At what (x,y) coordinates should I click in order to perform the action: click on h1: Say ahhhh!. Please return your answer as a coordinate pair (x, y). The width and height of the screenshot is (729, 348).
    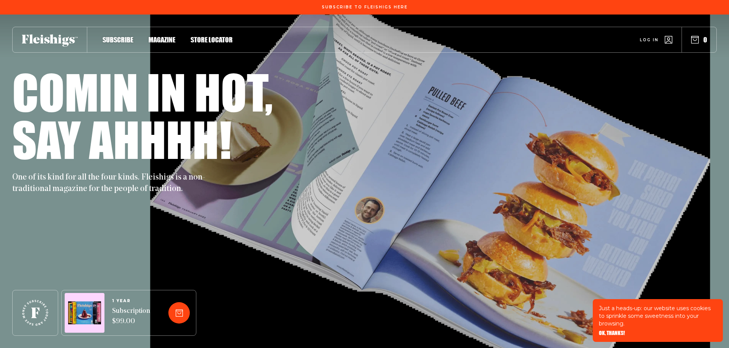
    Looking at the image, I should click on (122, 139).